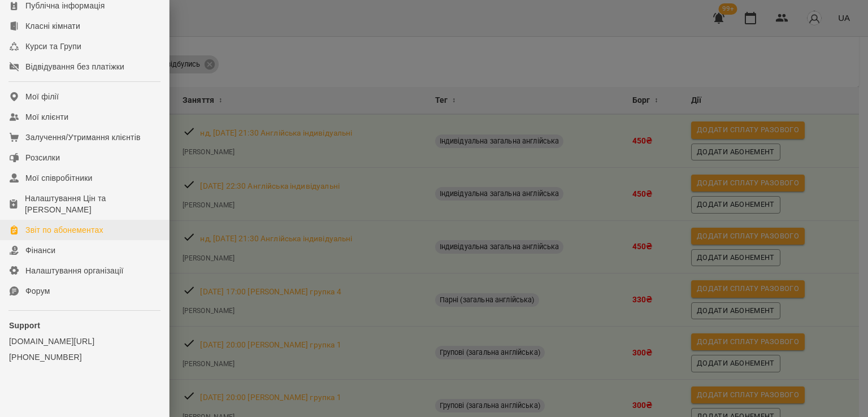 This screenshot has height=417, width=868. I want to click on div: Налаштування організації, so click(75, 270).